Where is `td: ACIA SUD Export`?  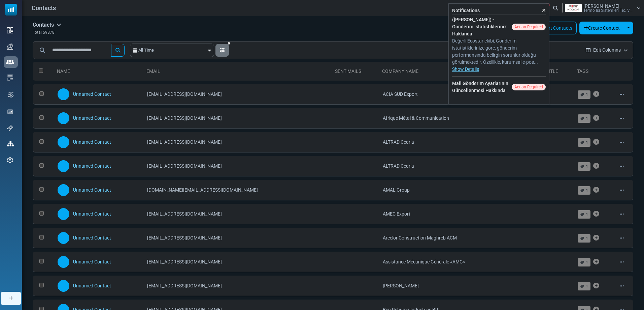 td: ACIA SUD Export is located at coordinates (456, 94).